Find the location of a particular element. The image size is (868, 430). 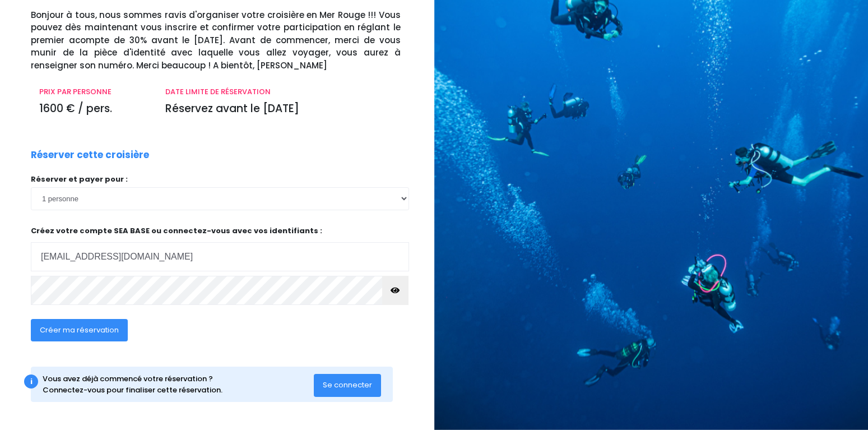

input: Adresse email is located at coordinates (220, 256).